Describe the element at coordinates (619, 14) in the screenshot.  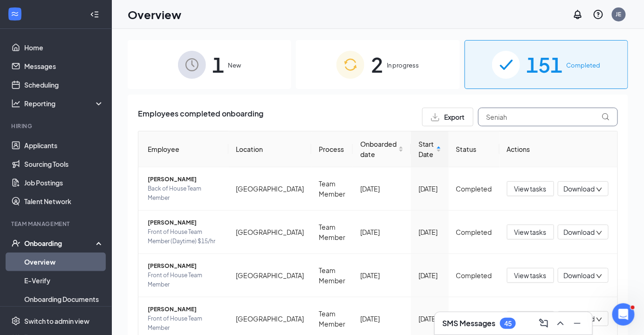
I see `div: JE` at that location.